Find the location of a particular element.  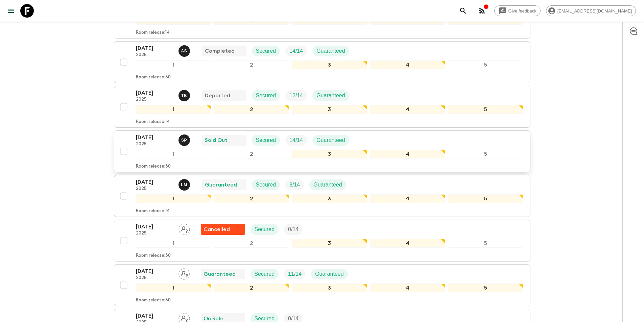

p: 12 / 14 is located at coordinates (296, 96).